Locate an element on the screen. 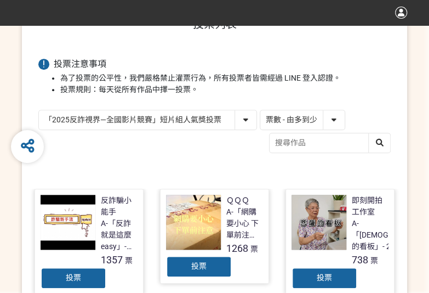 The image size is (429, 293). li: 投票規則：每天從所有作品中擇一投票。 is located at coordinates (225, 89).